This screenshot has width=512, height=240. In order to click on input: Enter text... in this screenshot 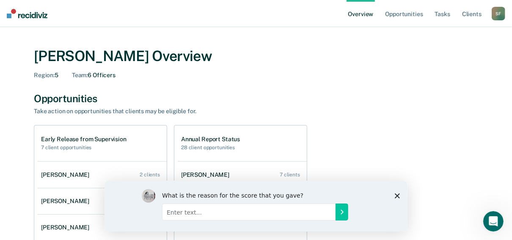, I will do `click(144, 31)`.